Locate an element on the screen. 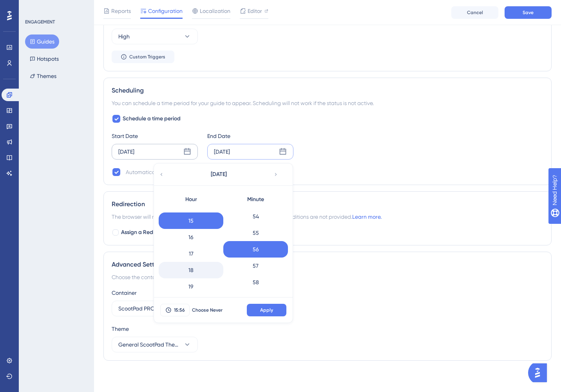  div: 18 is located at coordinates (190, 270).